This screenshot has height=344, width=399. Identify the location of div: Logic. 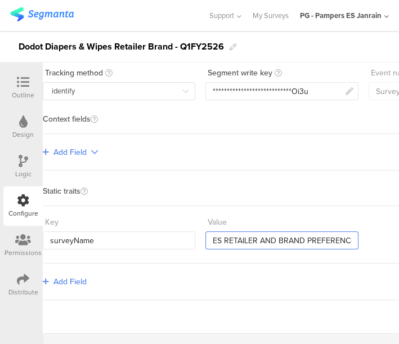
(23, 174).